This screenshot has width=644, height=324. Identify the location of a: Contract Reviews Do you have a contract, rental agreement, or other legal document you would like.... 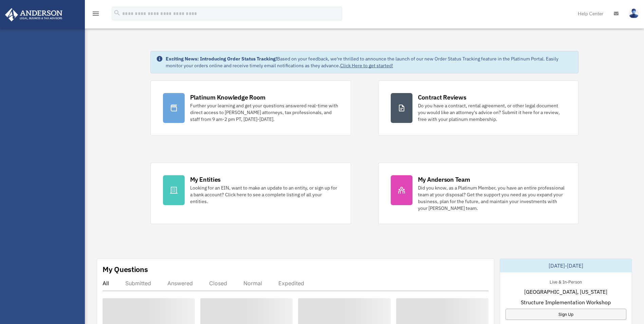
(479, 108).